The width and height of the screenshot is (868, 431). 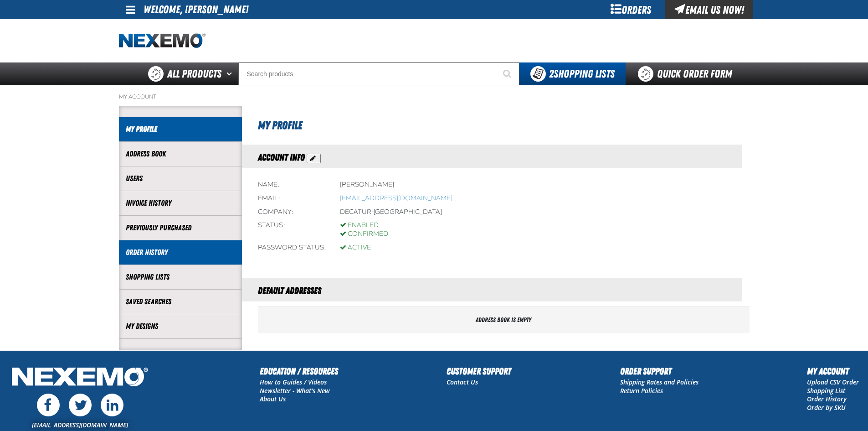 I want to click on button: Start Searching, so click(x=509, y=74).